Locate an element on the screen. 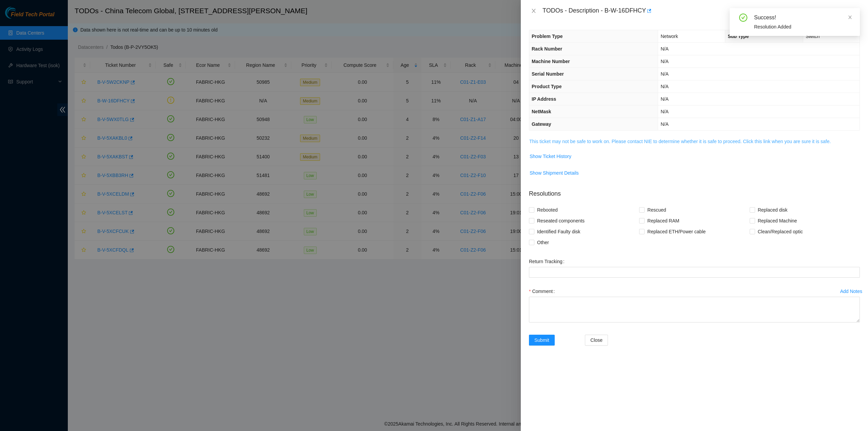 This screenshot has height=431, width=868. span: IP Address is located at coordinates (544, 99).